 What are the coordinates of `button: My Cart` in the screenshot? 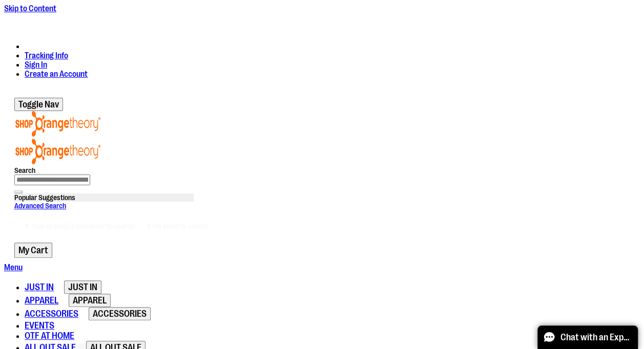 It's located at (34, 250).